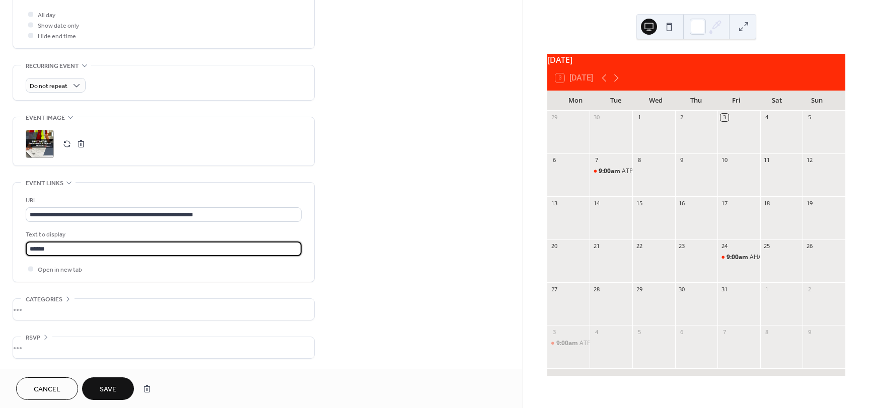 Image resolution: width=870 pixels, height=408 pixels. I want to click on button: Cancel, so click(47, 389).